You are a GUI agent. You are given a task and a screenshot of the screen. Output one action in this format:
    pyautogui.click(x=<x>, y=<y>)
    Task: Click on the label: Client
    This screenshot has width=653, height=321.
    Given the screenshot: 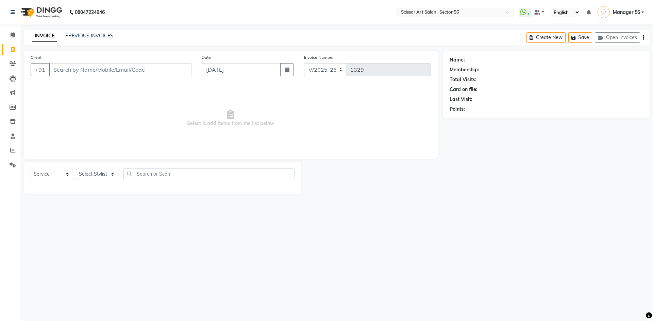 What is the action you would take?
    pyautogui.click(x=36, y=57)
    